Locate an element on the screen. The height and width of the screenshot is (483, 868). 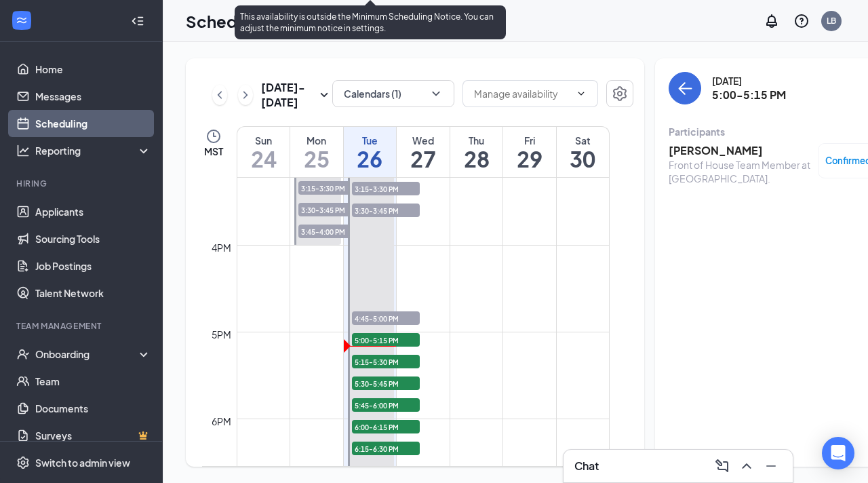
span: 5:30-5:45 PM is located at coordinates (386, 383).